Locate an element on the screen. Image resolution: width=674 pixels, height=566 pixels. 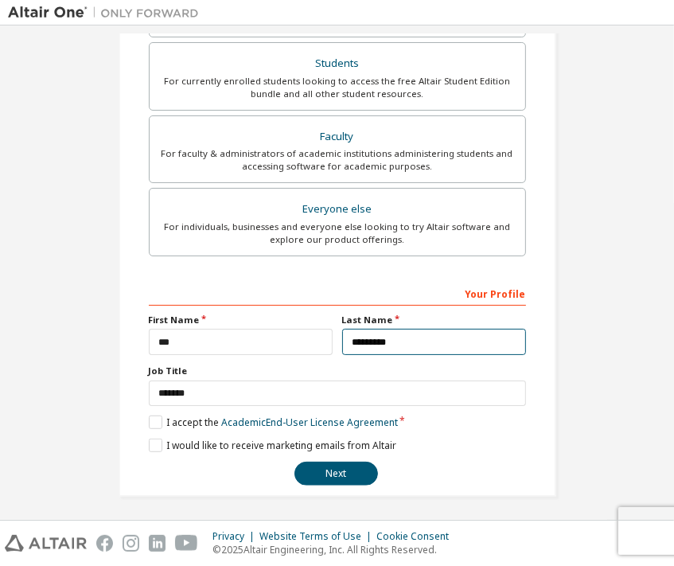
img: facebook.svg is located at coordinates (104, 542).